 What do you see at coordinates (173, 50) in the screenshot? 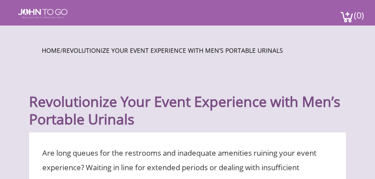
I see `a: Revolutionize Your Event Experience with Men’s Portable Urinals` at bounding box center [173, 50].